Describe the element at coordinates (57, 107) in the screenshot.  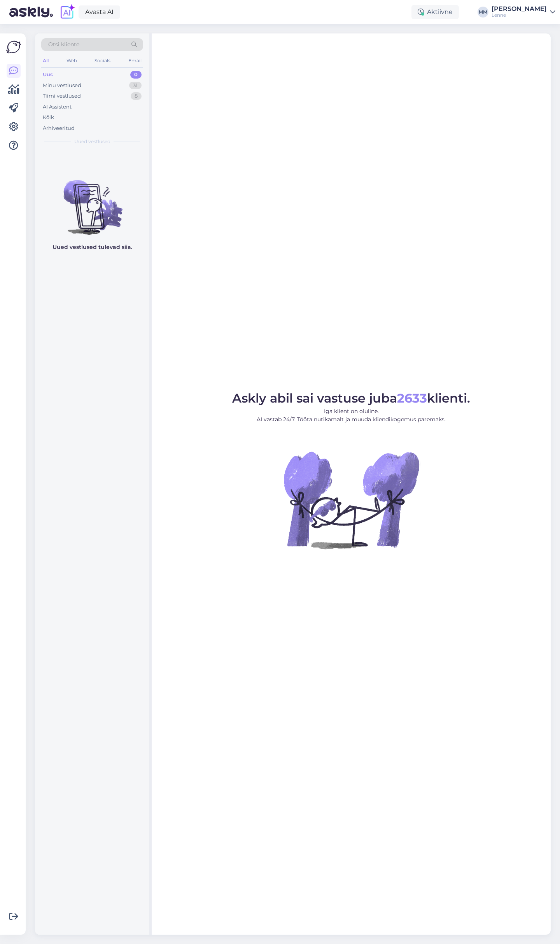
I see `div: AI Assistent` at that location.